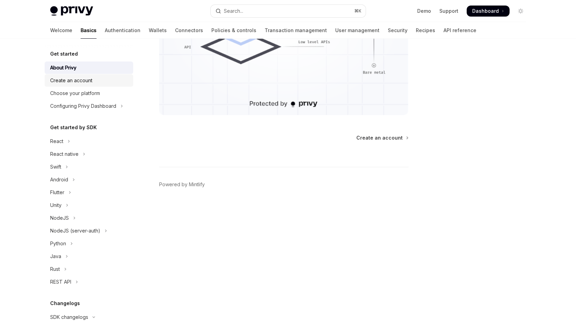 Image resolution: width=576 pixels, height=322 pixels. What do you see at coordinates (58, 244) in the screenshot?
I see `div: Python` at bounding box center [58, 244].